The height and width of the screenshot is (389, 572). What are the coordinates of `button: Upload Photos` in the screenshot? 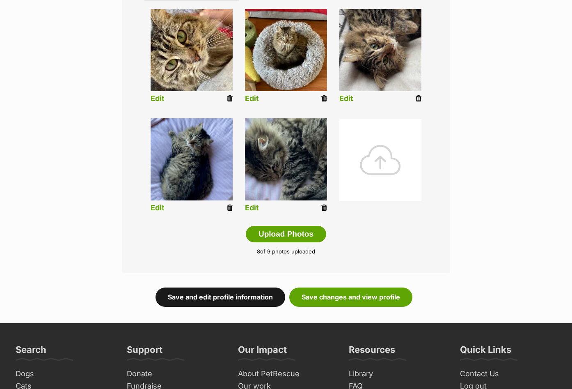 It's located at (286, 234).